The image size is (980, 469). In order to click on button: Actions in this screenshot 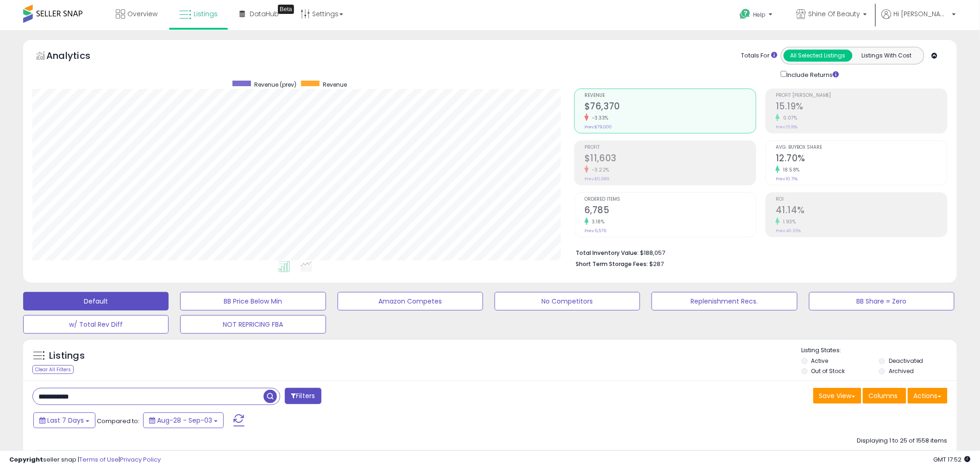, I will do `click(927, 395)`.